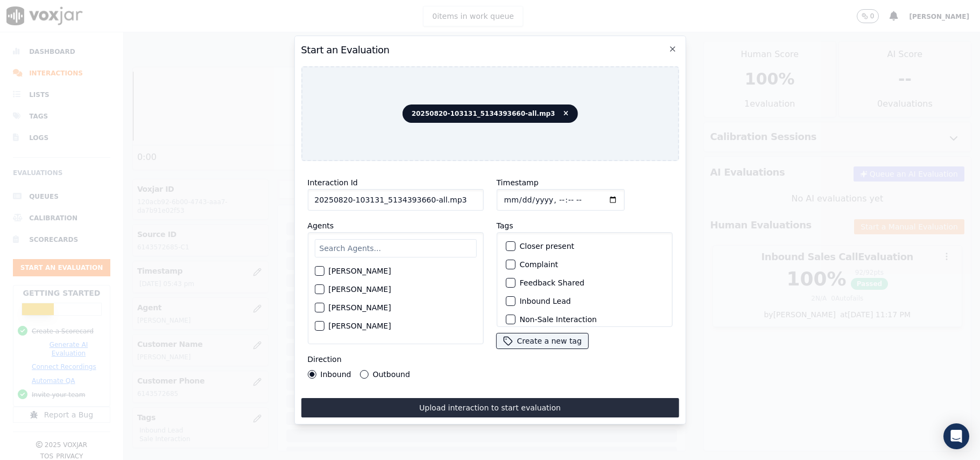 The width and height of the screenshot is (980, 460). Describe the element at coordinates (395, 249) in the screenshot. I see `input: Search Agents...` at that location.